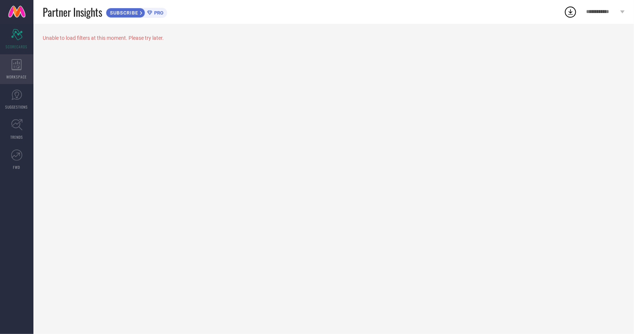 Image resolution: width=634 pixels, height=334 pixels. I want to click on span: PRO, so click(158, 13).